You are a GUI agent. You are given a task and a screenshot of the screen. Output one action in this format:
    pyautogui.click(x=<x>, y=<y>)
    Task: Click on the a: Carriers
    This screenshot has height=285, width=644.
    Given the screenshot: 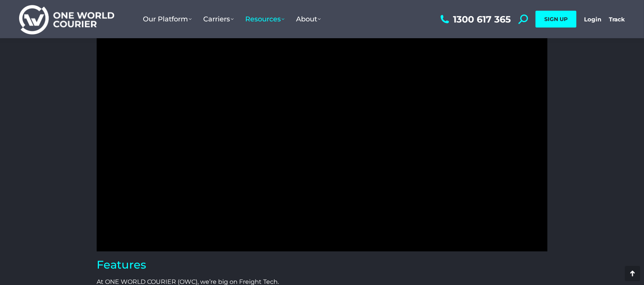 What is the action you would take?
    pyautogui.click(x=218, y=19)
    